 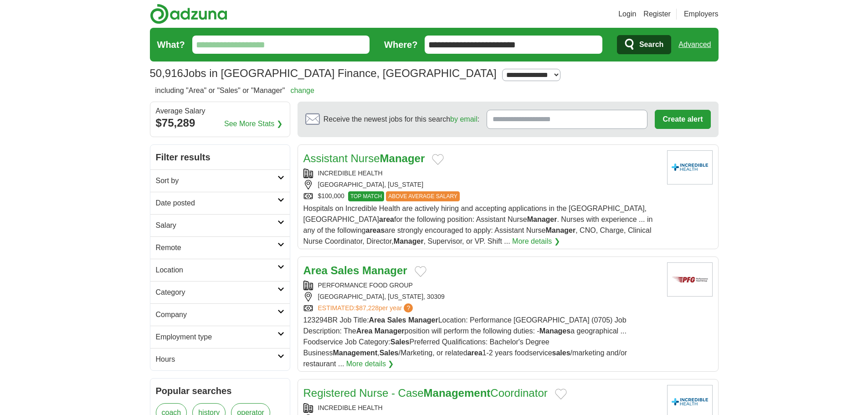 I want to click on label: What?, so click(x=171, y=45).